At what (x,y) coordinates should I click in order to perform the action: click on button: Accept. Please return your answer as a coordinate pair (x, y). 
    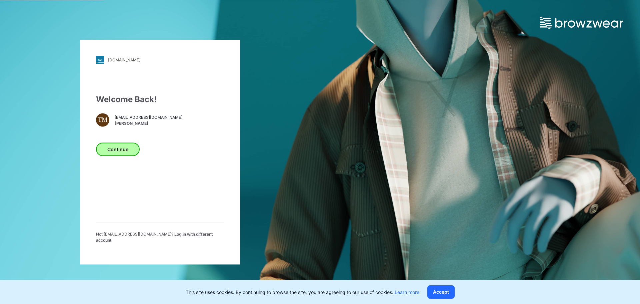
    Looking at the image, I should click on (441, 292).